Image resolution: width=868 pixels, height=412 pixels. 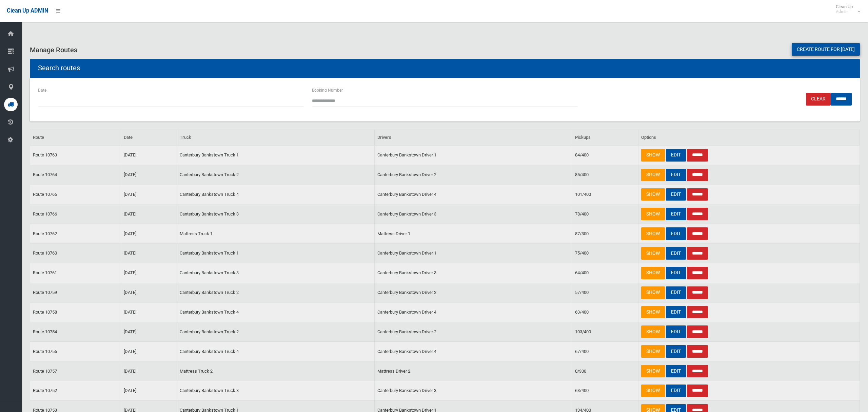 What do you see at coordinates (75, 194) in the screenshot?
I see `td: Route 10765` at bounding box center [75, 194].